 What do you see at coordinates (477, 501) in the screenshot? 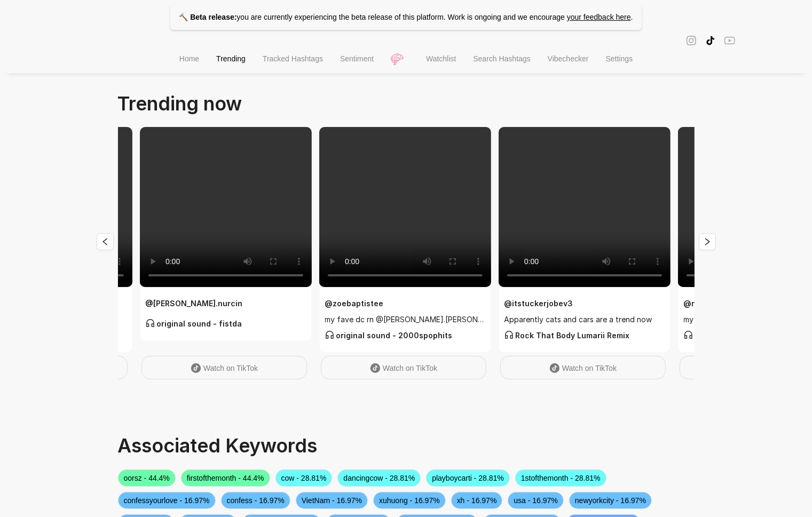
I see `span: xh - 16.97%` at bounding box center [477, 501].